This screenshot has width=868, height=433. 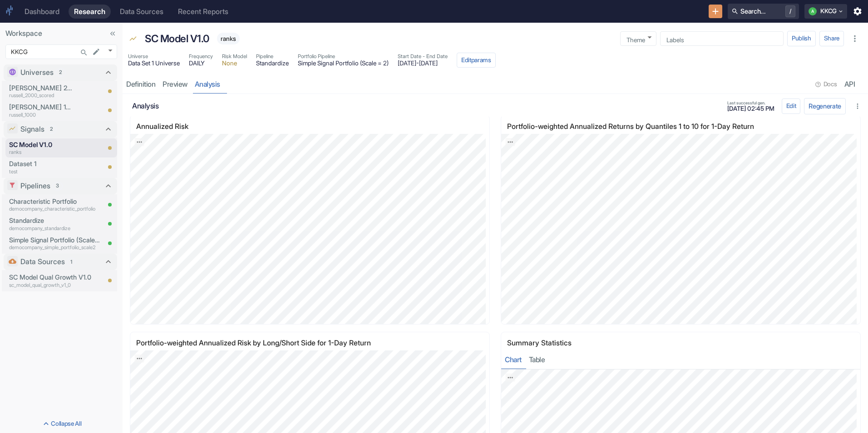 What do you see at coordinates (89, 11) in the screenshot?
I see `a: Research` at bounding box center [89, 11].